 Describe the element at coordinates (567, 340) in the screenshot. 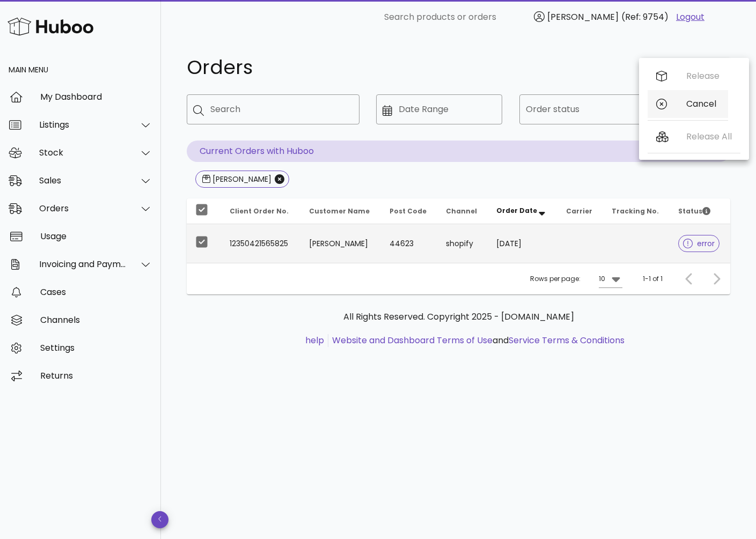

I see `a: Service Terms & Conditions` at that location.